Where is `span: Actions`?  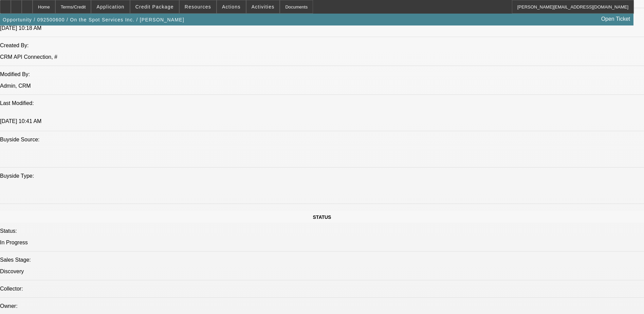
span: Actions is located at coordinates (231, 6).